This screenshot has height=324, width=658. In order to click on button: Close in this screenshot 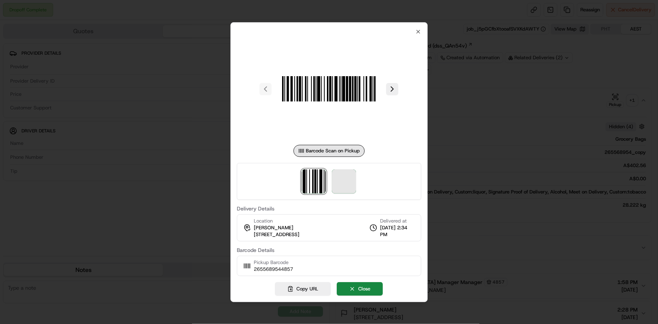, I will do `click(360, 289)`.